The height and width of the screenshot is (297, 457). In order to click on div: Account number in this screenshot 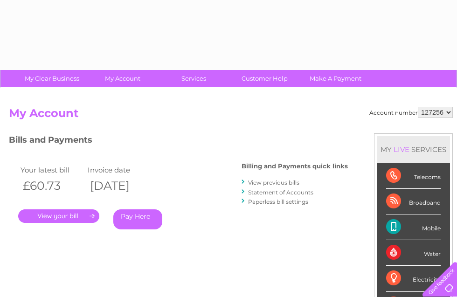, I will do `click(411, 112)`.